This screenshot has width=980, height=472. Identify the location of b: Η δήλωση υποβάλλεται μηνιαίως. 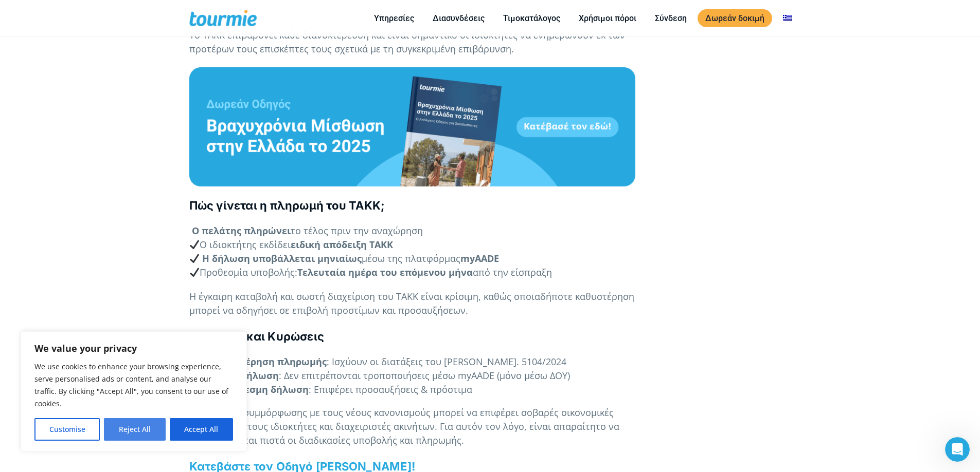
(282, 259).